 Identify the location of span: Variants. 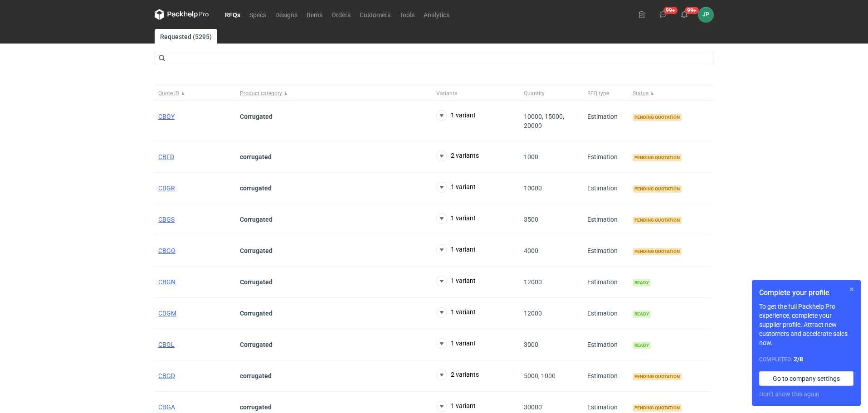
(447, 93).